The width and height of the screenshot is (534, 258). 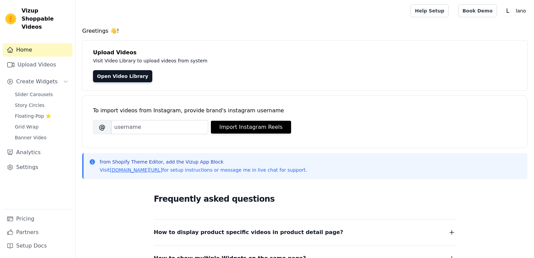 I want to click on span: Create Widgets, so click(x=37, y=81).